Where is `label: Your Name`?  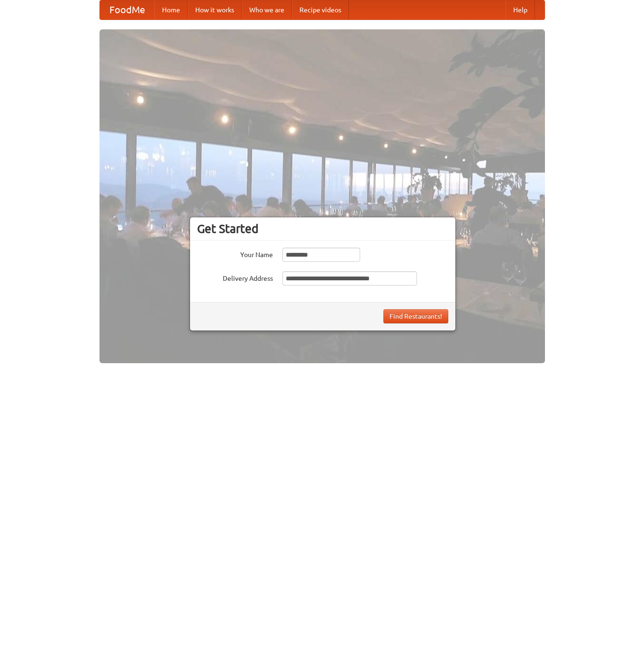 label: Your Name is located at coordinates (235, 253).